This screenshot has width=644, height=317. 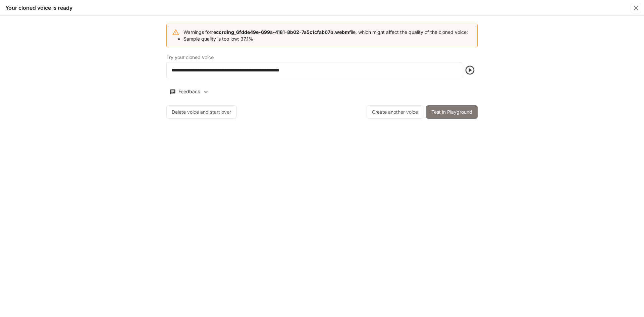 What do you see at coordinates (190, 57) in the screenshot?
I see `p: Try your cloned voice` at bounding box center [190, 57].